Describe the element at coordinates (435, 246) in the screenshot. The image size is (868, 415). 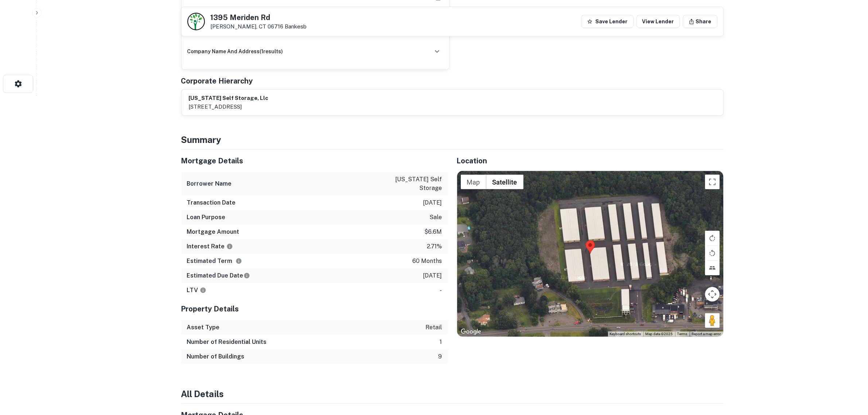
I see `p: 2.71%` at that location.